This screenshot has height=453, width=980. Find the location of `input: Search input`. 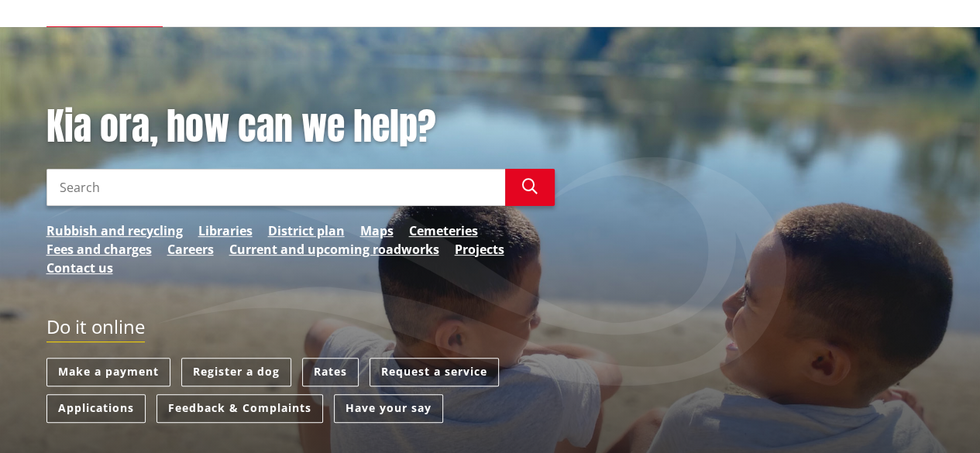

input: Search input is located at coordinates (276, 187).